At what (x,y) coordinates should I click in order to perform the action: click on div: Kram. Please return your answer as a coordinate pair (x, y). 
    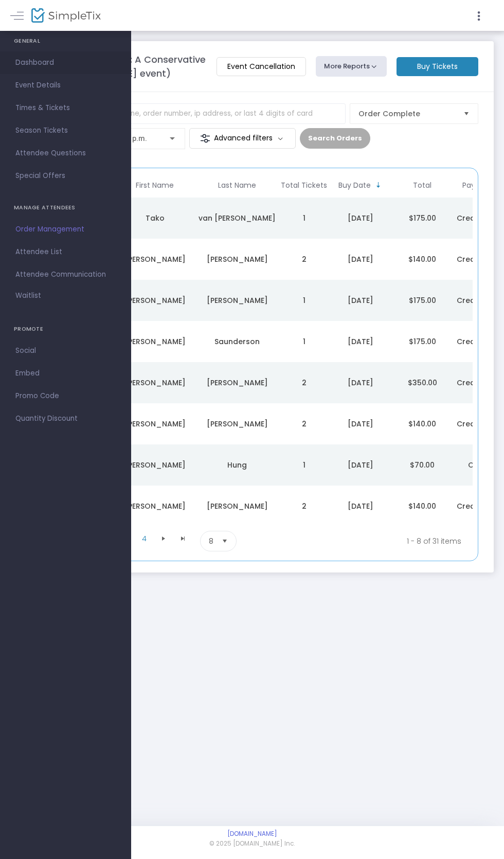
    Looking at the image, I should click on (237, 383).